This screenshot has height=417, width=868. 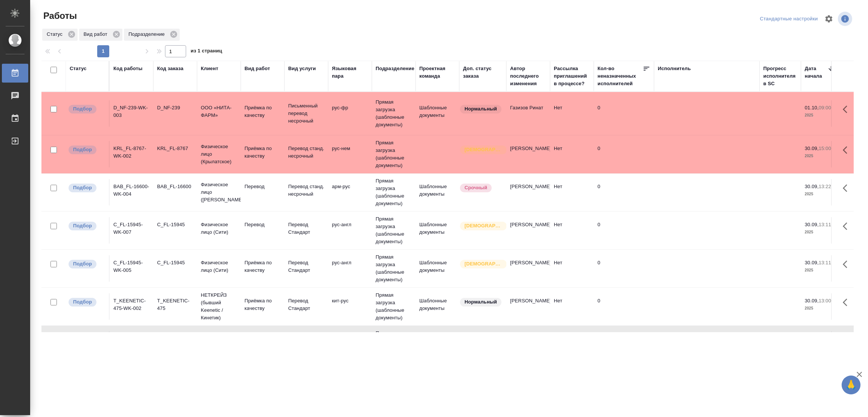 I want to click on td: арм-рус, so click(x=350, y=192).